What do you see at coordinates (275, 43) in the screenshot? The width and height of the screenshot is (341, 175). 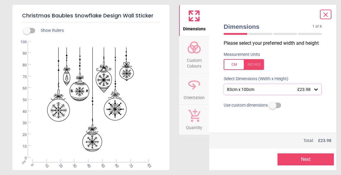 I see `p: Please select your preferred width and height` at bounding box center [275, 43].